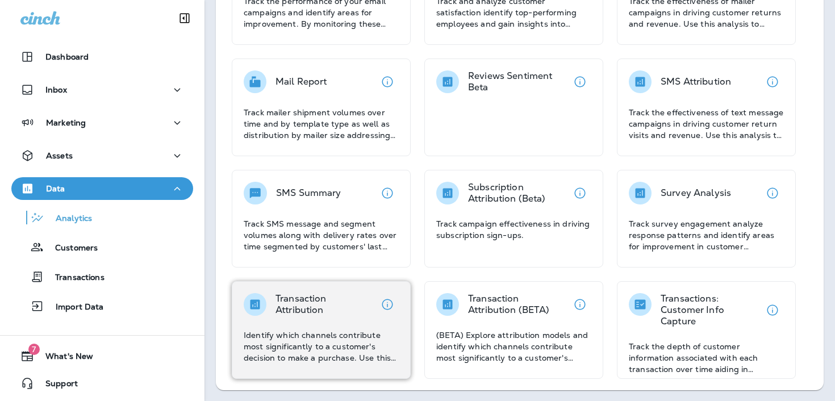 The image size is (835, 401). Describe the element at coordinates (518, 82) in the screenshot. I see `p: Reviews Sentiment Beta` at that location.